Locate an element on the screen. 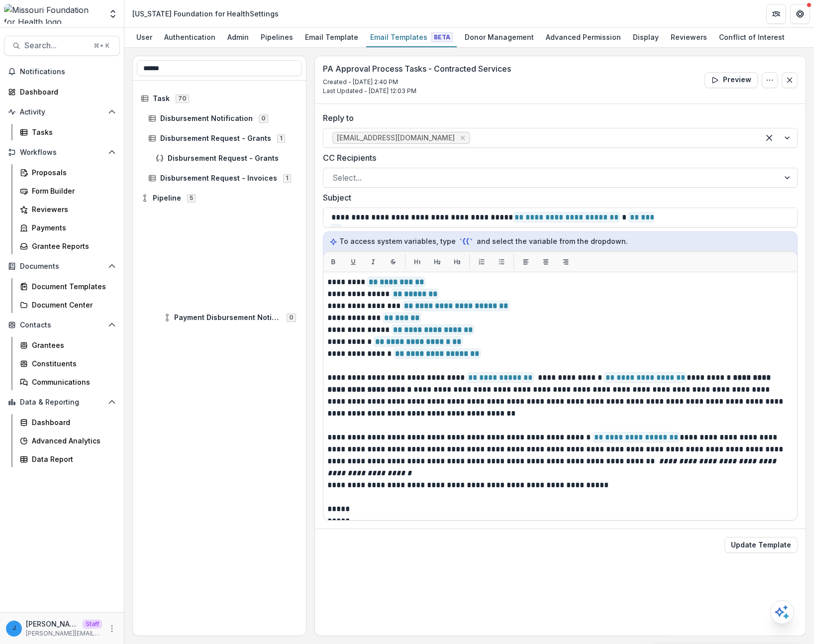  a: Reviewers is located at coordinates (689, 37).